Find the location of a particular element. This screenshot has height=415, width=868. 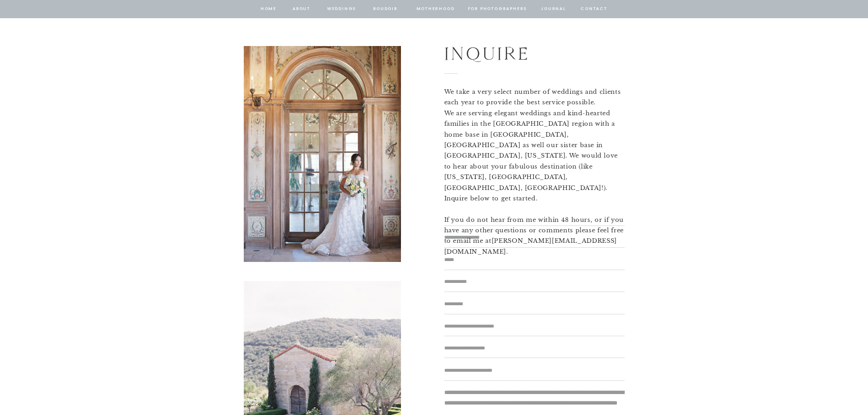

nav: Weddings is located at coordinates (341, 9).